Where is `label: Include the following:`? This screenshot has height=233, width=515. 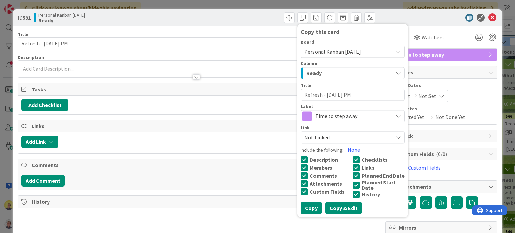
label: Include the following: is located at coordinates (322, 150).